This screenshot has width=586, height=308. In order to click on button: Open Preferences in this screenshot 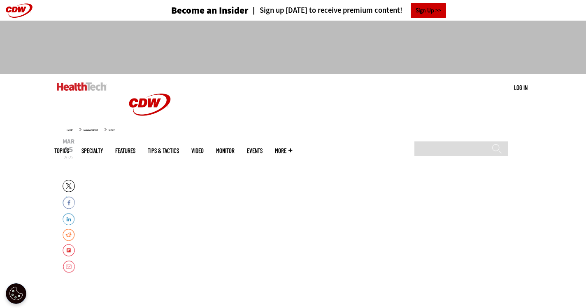, I will do `click(16, 293)`.